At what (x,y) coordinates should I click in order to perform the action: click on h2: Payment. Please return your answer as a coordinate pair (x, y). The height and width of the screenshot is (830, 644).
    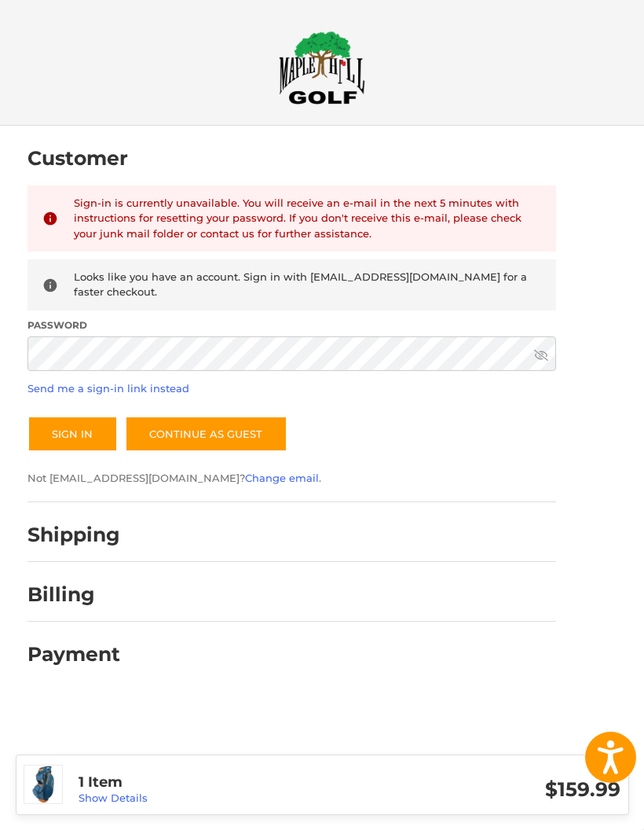
    Looking at the image, I should click on (74, 654).